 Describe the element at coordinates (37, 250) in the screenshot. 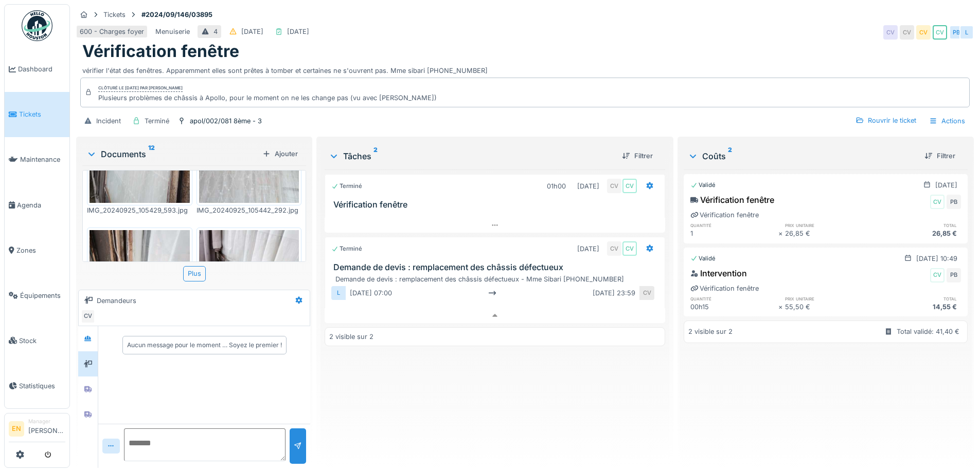

I see `a: Zones` at that location.